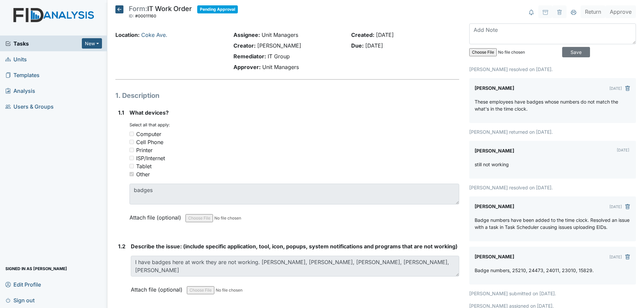  I want to click on strong: Due:, so click(357, 46).